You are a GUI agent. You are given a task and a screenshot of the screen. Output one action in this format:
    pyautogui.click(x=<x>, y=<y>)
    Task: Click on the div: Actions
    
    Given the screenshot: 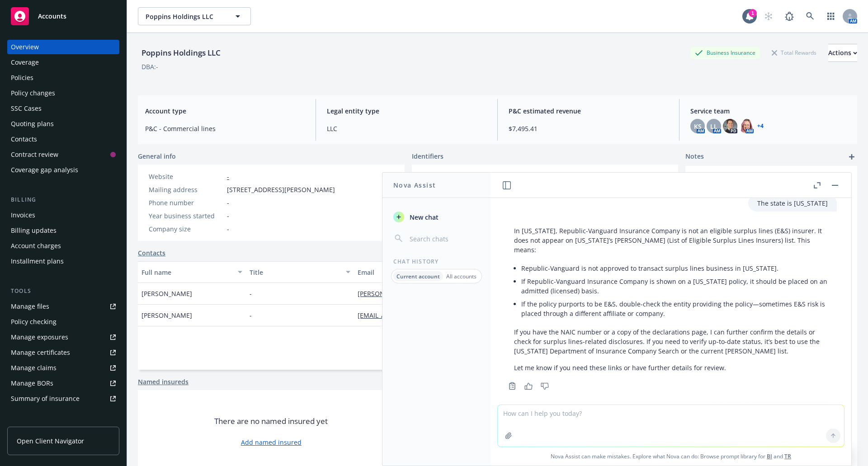 What is the action you would take?
    pyautogui.click(x=842, y=53)
    